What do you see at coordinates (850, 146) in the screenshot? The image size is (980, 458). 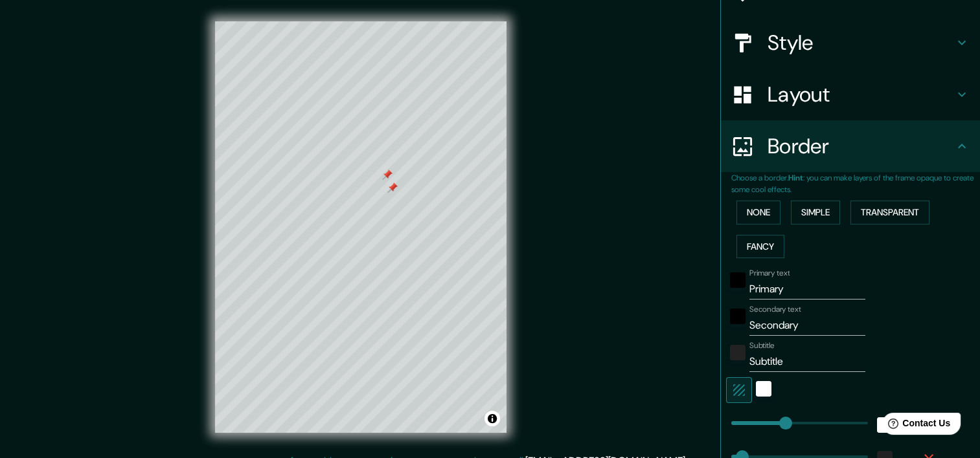 I see `div: Border` at bounding box center [850, 146].